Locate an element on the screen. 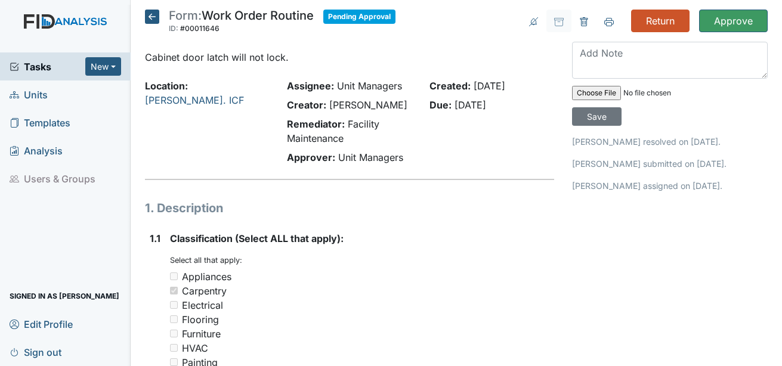 This screenshot has height=366, width=782. div: Electrical is located at coordinates (202, 305).